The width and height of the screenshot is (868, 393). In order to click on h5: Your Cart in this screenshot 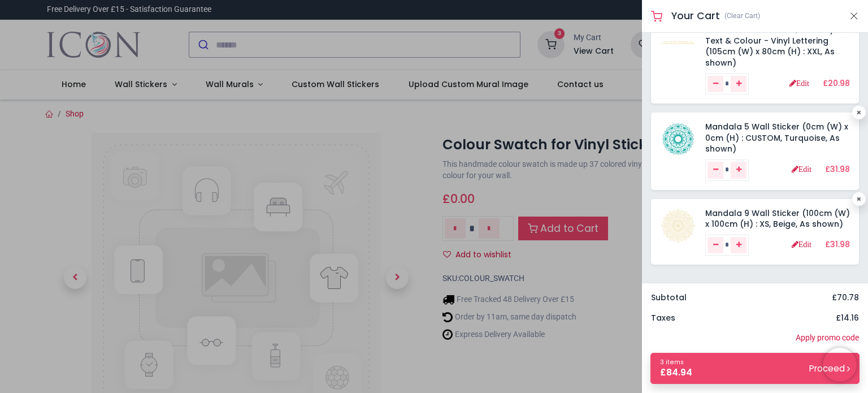, I will do `click(696, 16)`.